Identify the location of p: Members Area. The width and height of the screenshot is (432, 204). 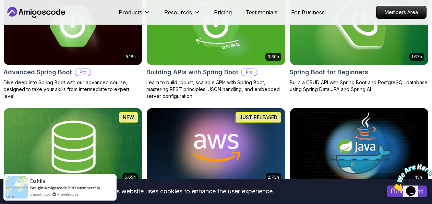
(401, 12).